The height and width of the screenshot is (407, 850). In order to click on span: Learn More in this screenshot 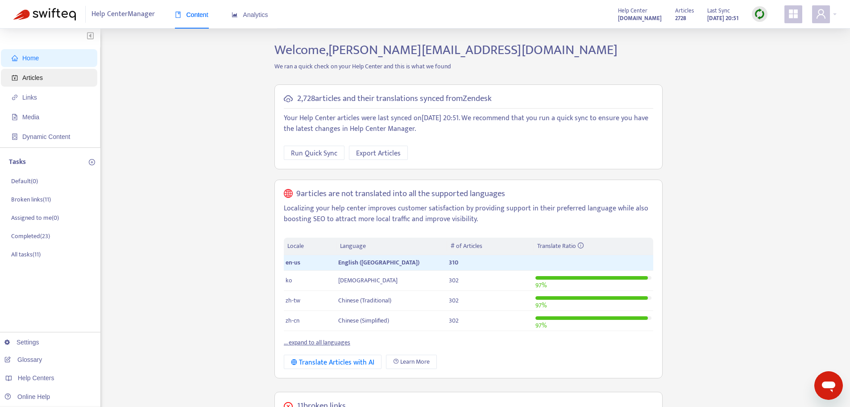, I will do `click(415, 362)`.